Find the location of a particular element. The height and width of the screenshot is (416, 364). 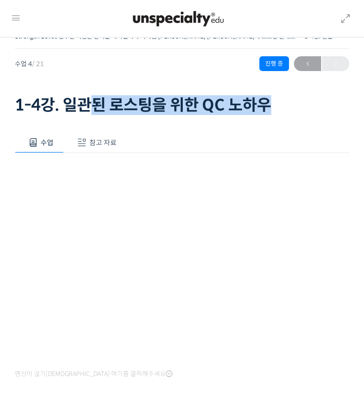

span: / 21 is located at coordinates (38, 64).